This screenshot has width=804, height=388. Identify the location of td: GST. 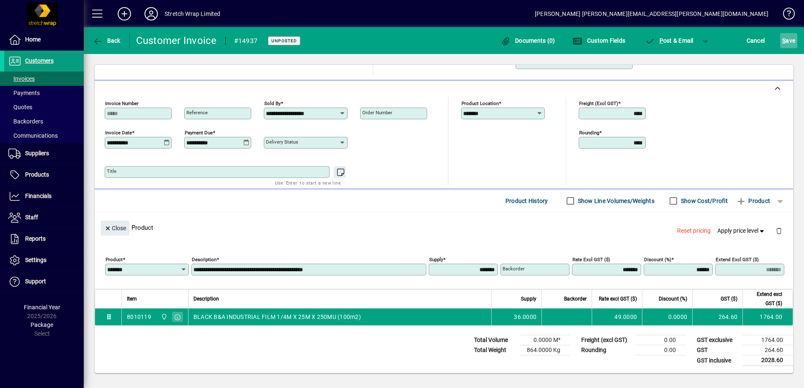
(717, 350).